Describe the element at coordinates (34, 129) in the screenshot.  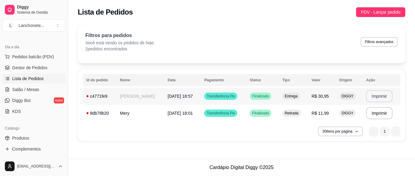
I see `div: Catálogo` at that location.